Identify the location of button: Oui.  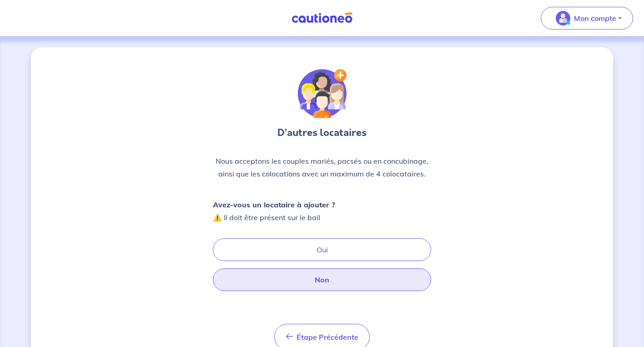
(322, 250).